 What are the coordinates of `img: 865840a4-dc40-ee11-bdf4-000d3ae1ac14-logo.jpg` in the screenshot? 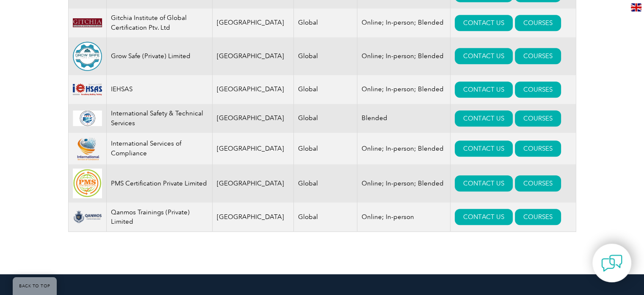 It's located at (87, 183).